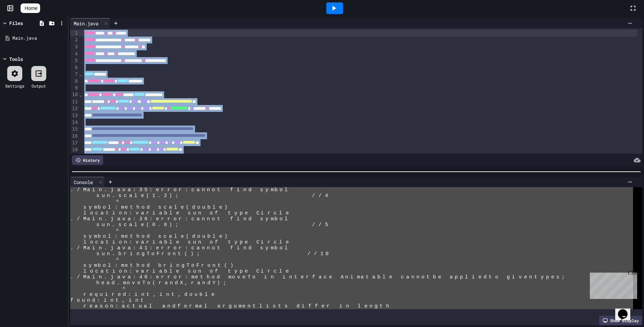 This screenshot has width=644, height=327. What do you see at coordinates (74, 109) in the screenshot?
I see `div: 12` at bounding box center [74, 109].